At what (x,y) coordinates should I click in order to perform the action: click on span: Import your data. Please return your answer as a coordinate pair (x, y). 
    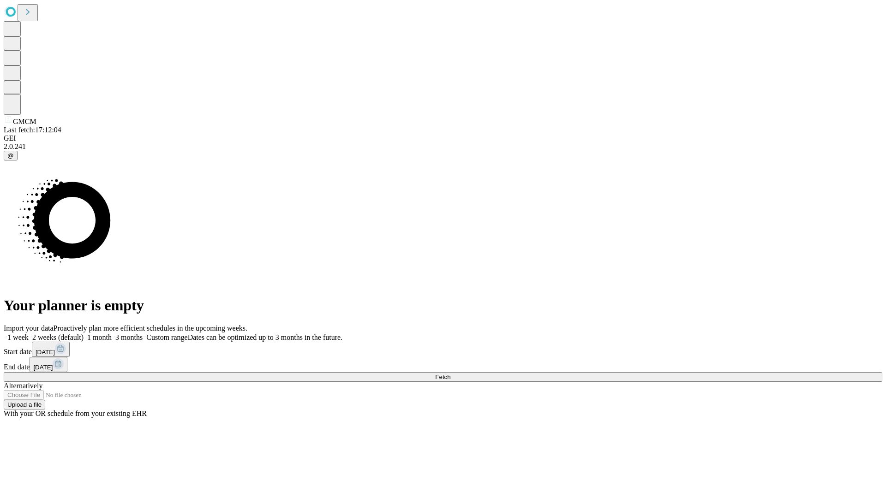
    Looking at the image, I should click on (29, 328).